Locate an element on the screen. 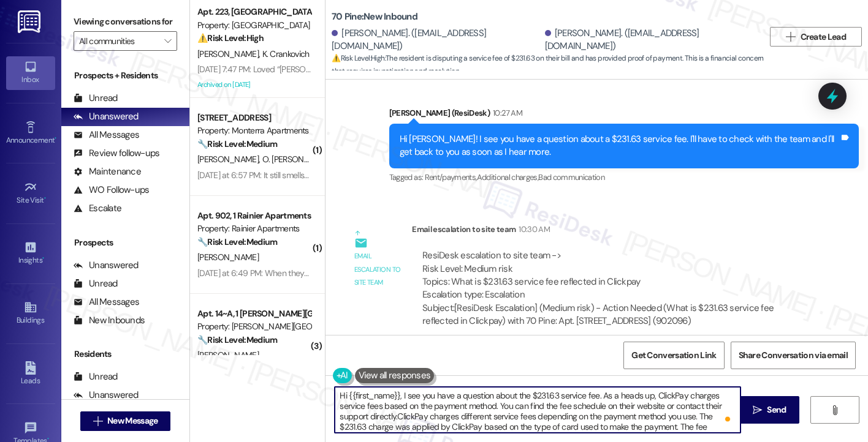 The width and height of the screenshot is (868, 442). a: Leads is located at coordinates (31, 374).